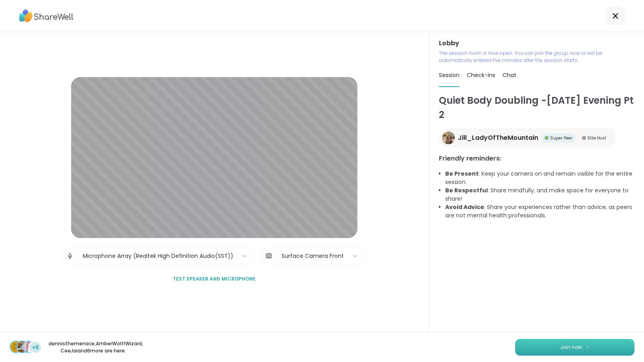 This screenshot has height=362, width=644. What do you see at coordinates (498, 138) in the screenshot?
I see `span: Jill_LadyOfTheMountain` at bounding box center [498, 138].